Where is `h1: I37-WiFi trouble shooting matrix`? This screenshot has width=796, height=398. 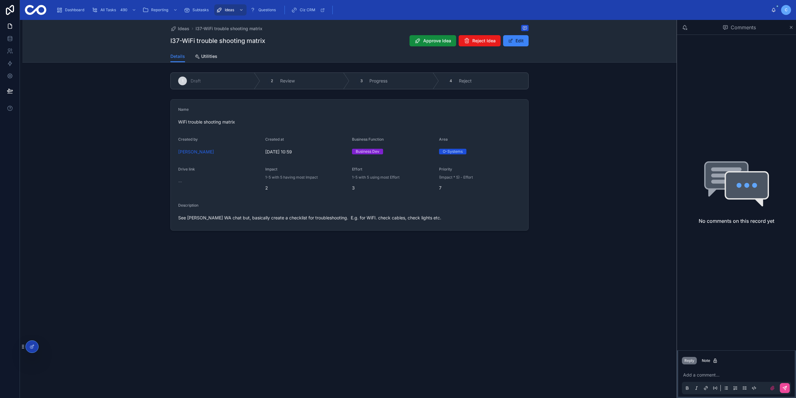
h1: I37-WiFi trouble shooting matrix is located at coordinates (218, 41).